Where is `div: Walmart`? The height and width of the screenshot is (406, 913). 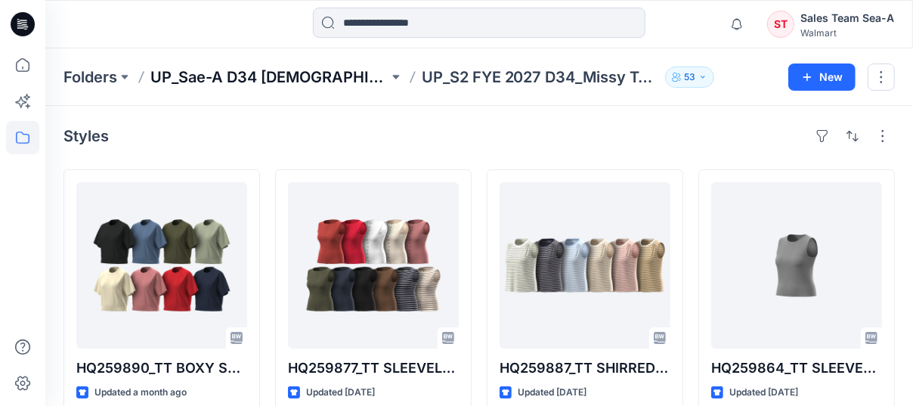 div: Walmart is located at coordinates (847, 32).